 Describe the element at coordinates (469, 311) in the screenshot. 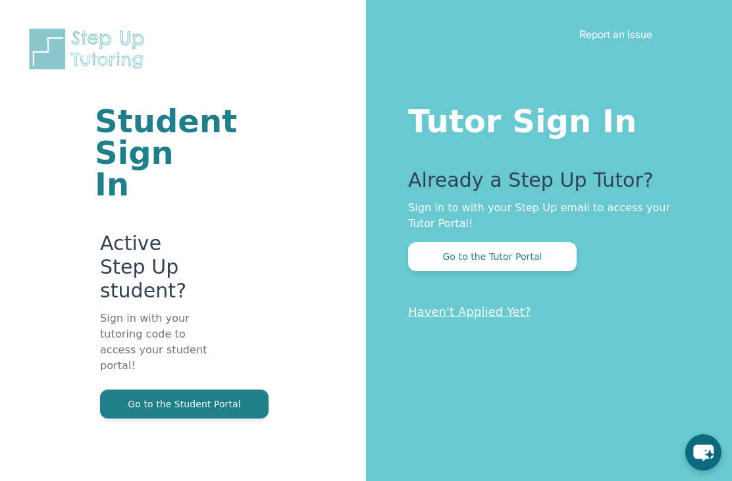

I see `a: Haven't Applied Yet?` at that location.